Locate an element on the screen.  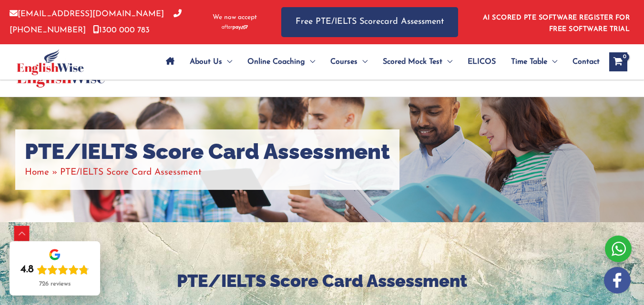
a: Contact is located at coordinates (582, 62).